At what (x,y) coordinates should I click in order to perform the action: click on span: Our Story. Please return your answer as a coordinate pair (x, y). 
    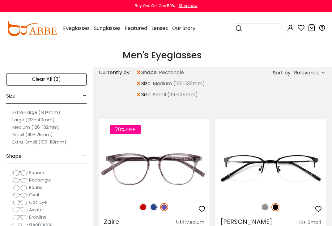
    Looking at the image, I should click on (184, 28).